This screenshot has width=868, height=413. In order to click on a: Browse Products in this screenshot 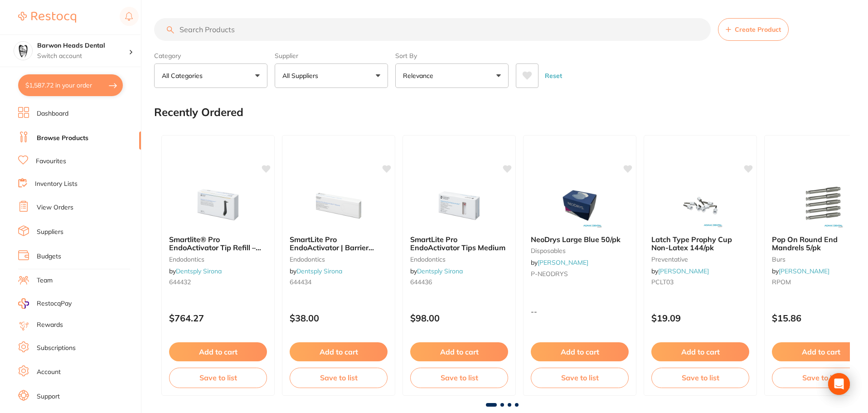, I will do `click(63, 138)`.